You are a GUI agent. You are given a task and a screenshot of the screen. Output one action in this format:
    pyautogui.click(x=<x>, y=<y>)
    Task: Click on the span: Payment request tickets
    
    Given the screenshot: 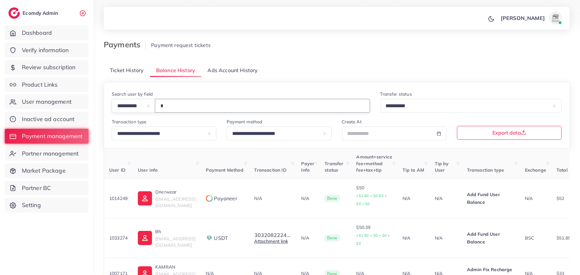 What is the action you would take?
    pyautogui.click(x=181, y=45)
    